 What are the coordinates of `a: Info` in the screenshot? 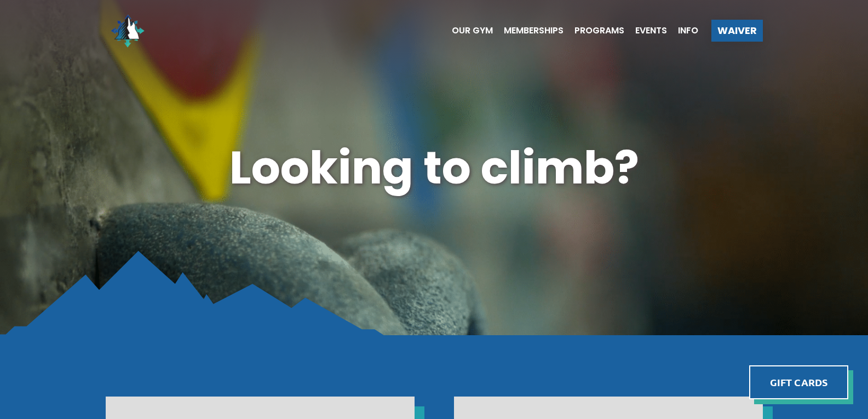 It's located at (682, 31).